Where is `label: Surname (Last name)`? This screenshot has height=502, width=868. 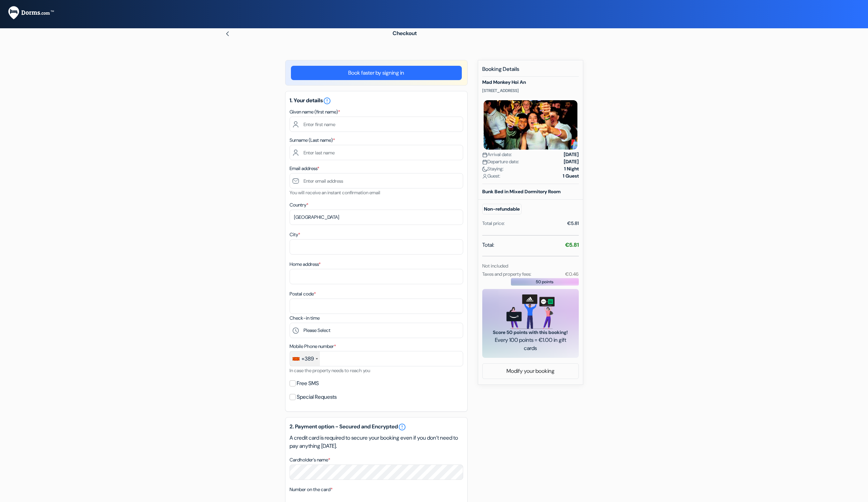
label: Surname (Last name) is located at coordinates (312, 140).